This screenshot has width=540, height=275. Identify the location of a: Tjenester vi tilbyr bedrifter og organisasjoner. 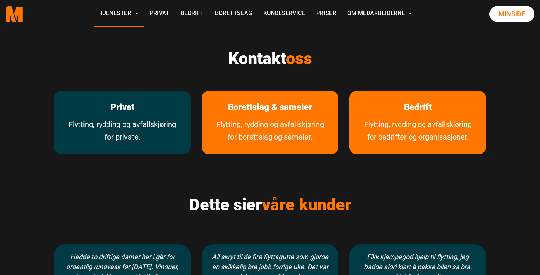
(418, 136).